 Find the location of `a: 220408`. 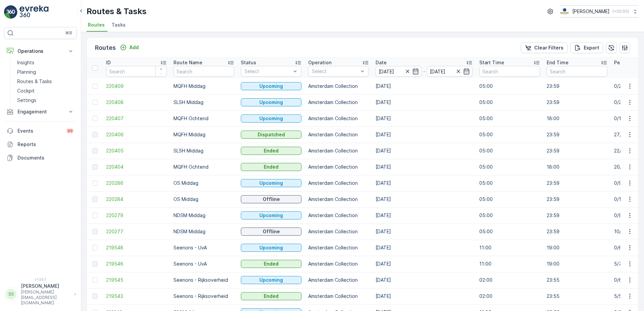

a: 220408 is located at coordinates (137, 102).